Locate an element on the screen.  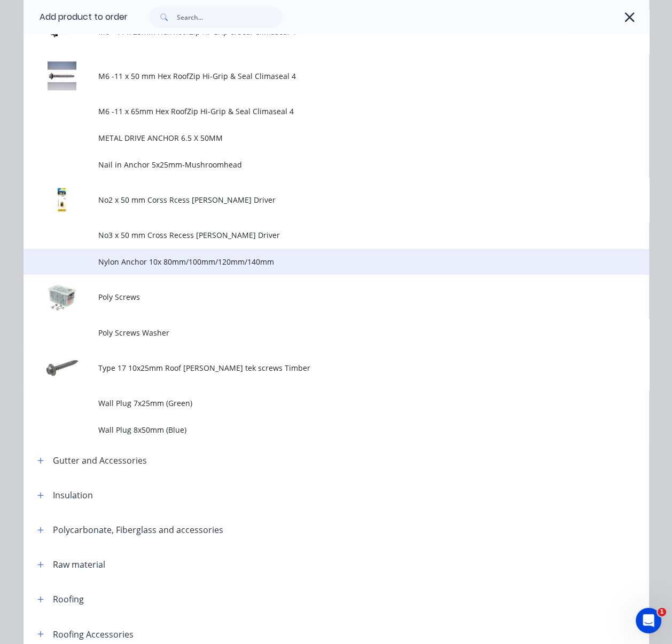
span: Poly Screws is located at coordinates (318, 297).